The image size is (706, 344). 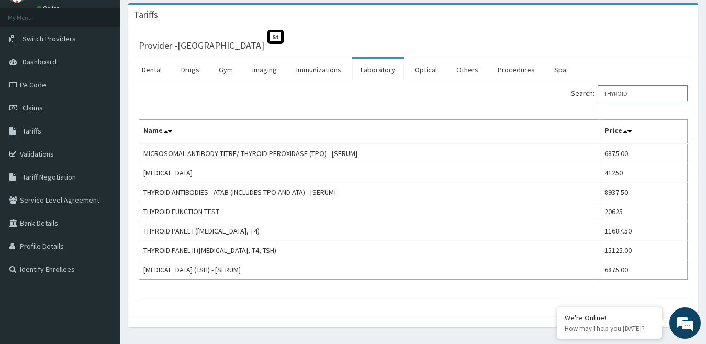 I want to click on span: St, so click(x=275, y=37).